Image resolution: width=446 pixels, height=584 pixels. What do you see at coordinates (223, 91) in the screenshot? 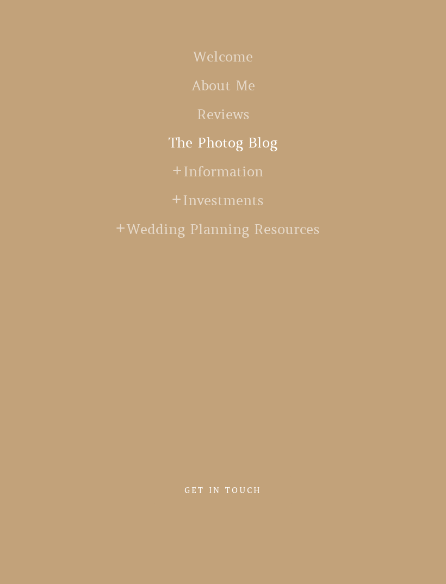
I see `a: About Me` at bounding box center [223, 91].